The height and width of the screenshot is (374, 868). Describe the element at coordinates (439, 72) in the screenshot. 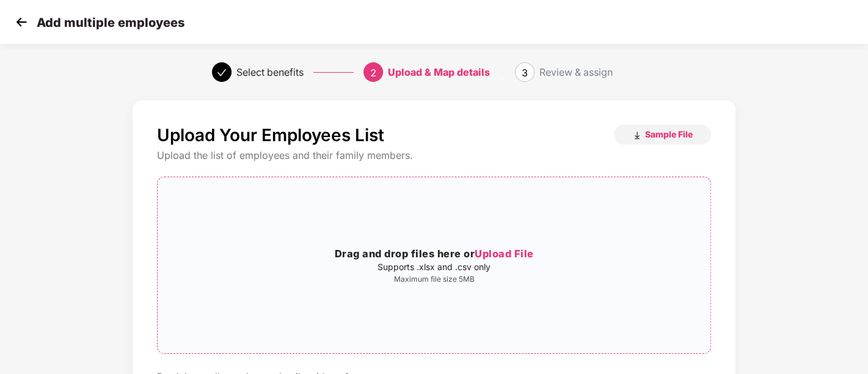

I see `div: Upload & Map details` at that location.